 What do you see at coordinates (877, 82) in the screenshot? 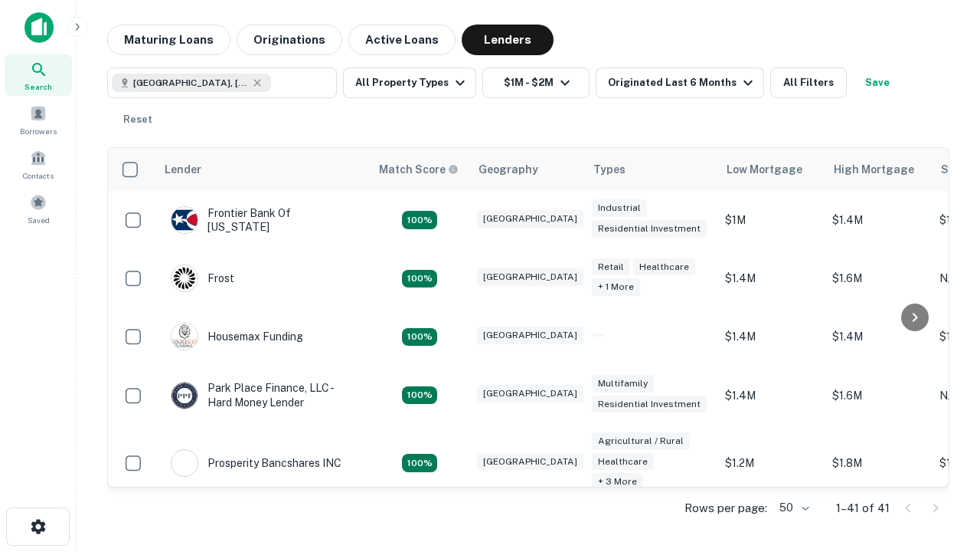
I see `button: Save your search to get updates of matches that match your search criteria.` at bounding box center [877, 82].